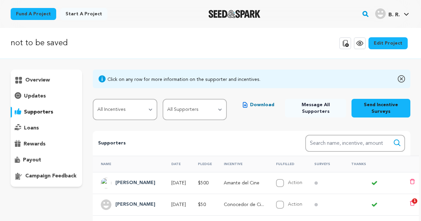 This screenshot has height=221, width=421. What do you see at coordinates (84, 14) in the screenshot?
I see `a: Start a project` at bounding box center [84, 14].